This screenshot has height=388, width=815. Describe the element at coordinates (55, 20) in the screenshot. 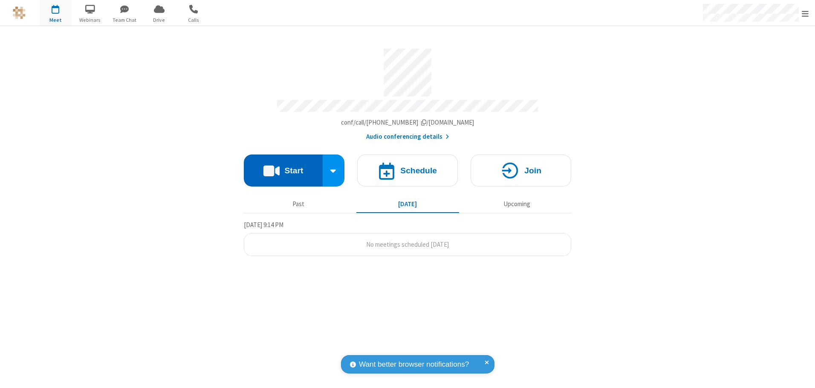

I see `span: Meet` at that location.